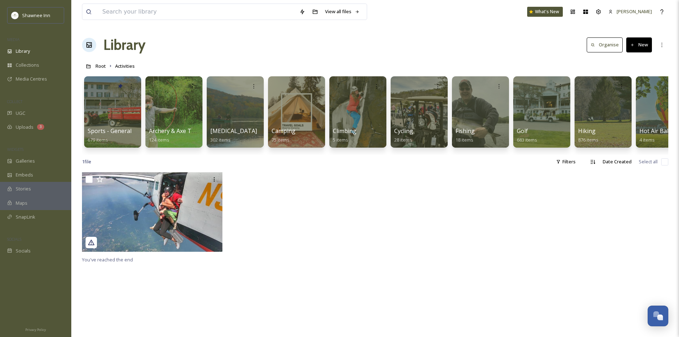 Image resolution: width=679 pixels, height=337 pixels. Describe the element at coordinates (617, 162) in the screenshot. I see `div: Date Created` at that location.